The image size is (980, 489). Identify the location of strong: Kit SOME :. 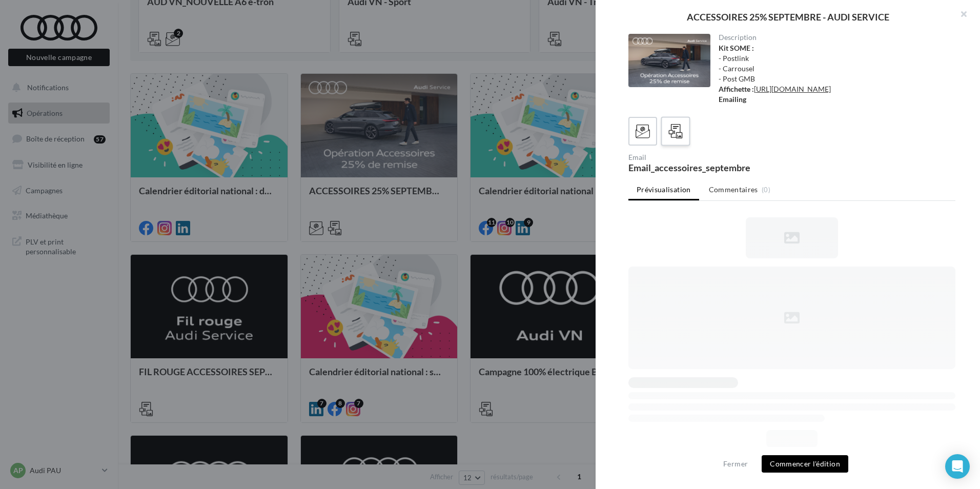
(736, 48).